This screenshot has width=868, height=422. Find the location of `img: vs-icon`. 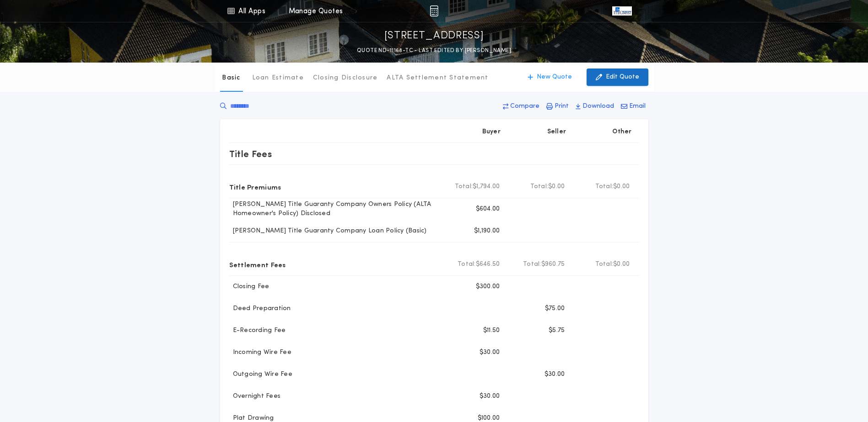

img: vs-icon is located at coordinates (622, 11).